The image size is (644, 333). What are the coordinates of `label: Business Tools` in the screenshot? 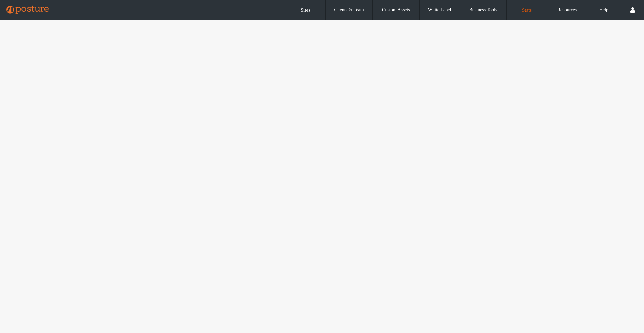 It's located at (483, 10).